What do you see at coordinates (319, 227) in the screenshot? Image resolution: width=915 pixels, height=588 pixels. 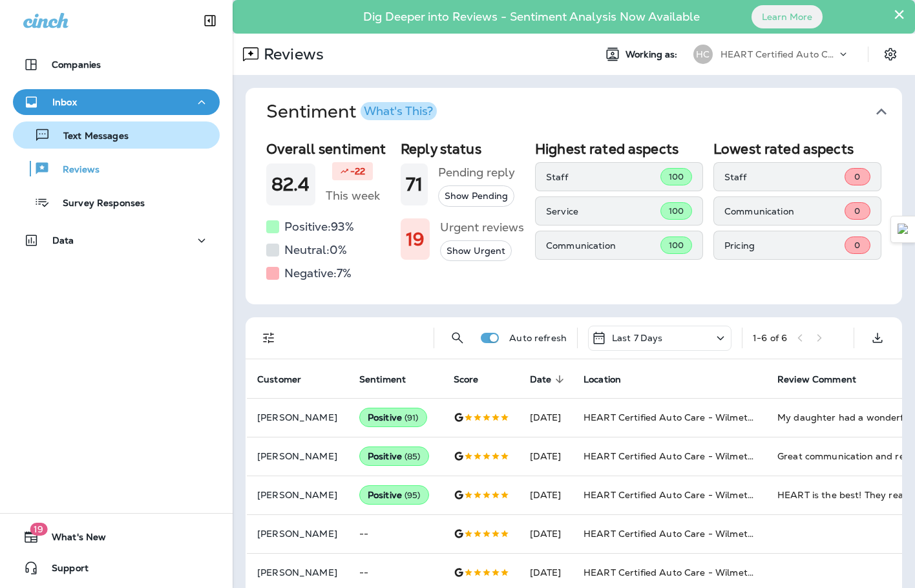 I see `h5: Positive: 93 %` at bounding box center [319, 227].